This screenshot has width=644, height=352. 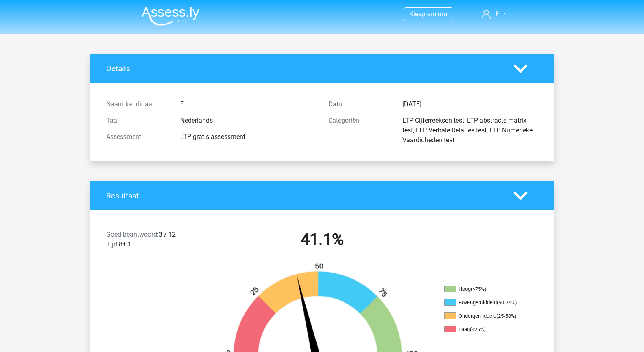 What do you see at coordinates (322, 239) in the screenshot?
I see `h2: 41.1%` at bounding box center [322, 239].